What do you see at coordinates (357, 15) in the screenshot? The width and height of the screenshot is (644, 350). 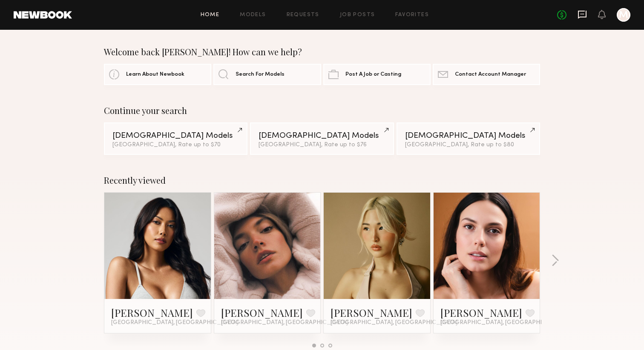 I see `a: Job Posts` at bounding box center [357, 15].